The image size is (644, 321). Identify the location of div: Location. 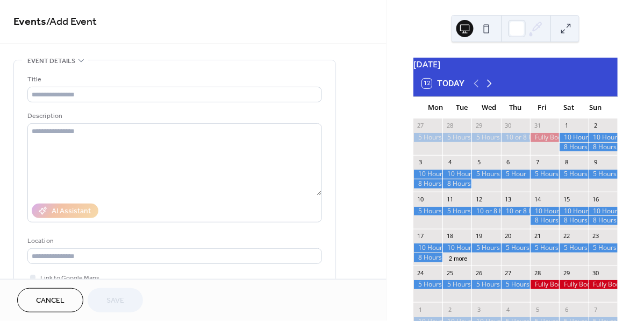
(174, 241).